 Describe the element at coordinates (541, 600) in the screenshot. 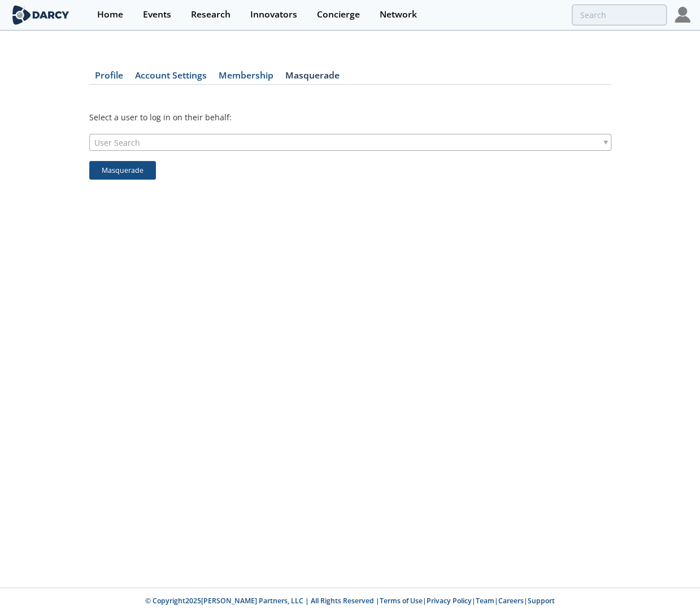

I see `a: Support` at that location.